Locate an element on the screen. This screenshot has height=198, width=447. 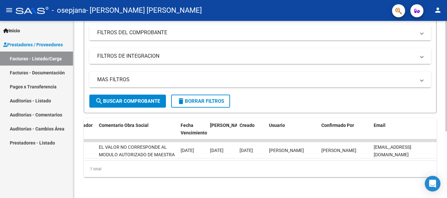
span: Fecha Vencimiento is located at coordinates (194, 129).